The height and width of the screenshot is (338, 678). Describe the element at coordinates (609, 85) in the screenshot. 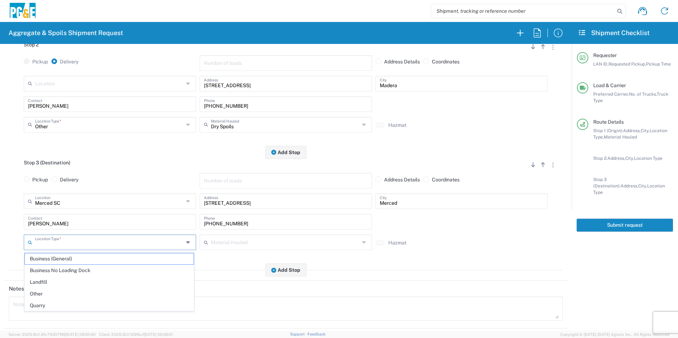

I see `span: Load & Carrier` at that location.